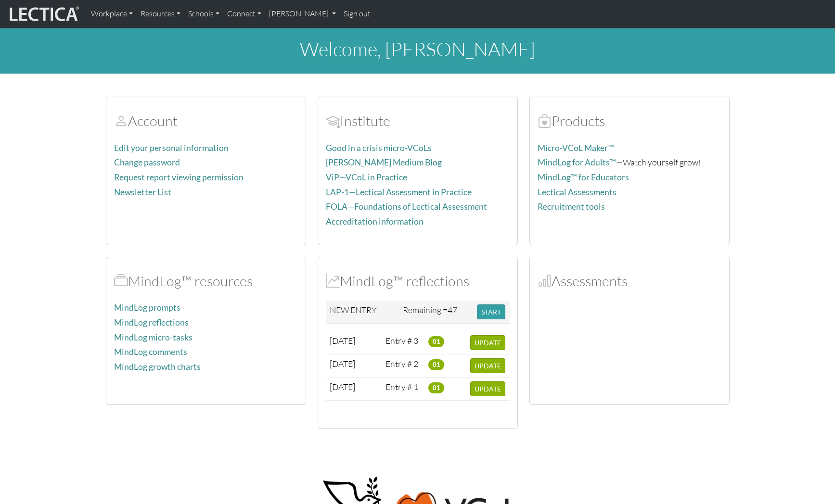 Image resolution: width=835 pixels, height=504 pixels. I want to click on img: lecticalive, so click(43, 14).